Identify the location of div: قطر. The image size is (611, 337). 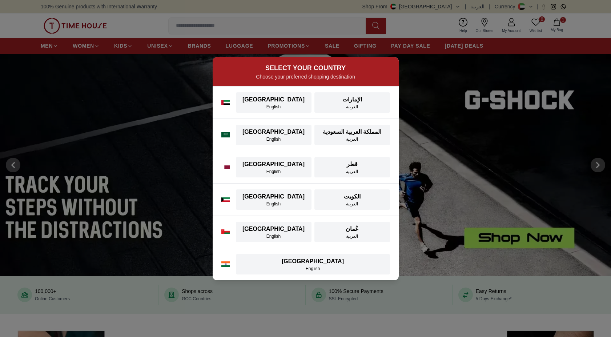
(352, 164).